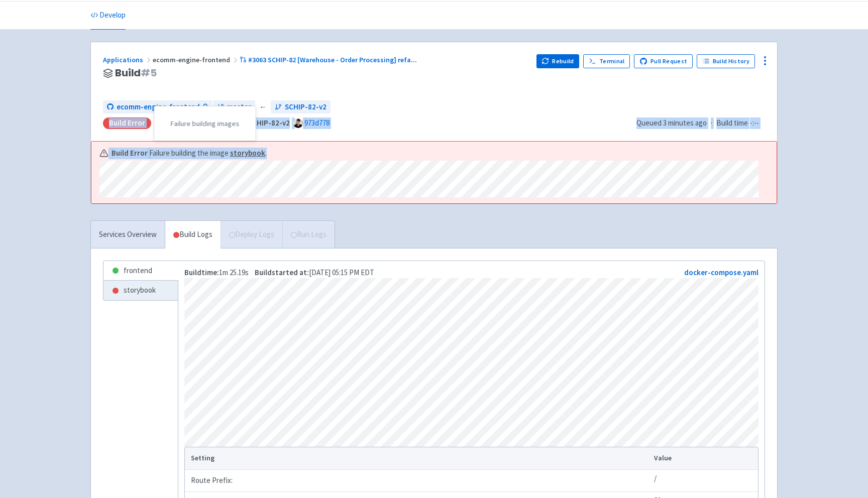  Describe the element at coordinates (208, 153) in the screenshot. I see `span: Failure building the image .` at that location.